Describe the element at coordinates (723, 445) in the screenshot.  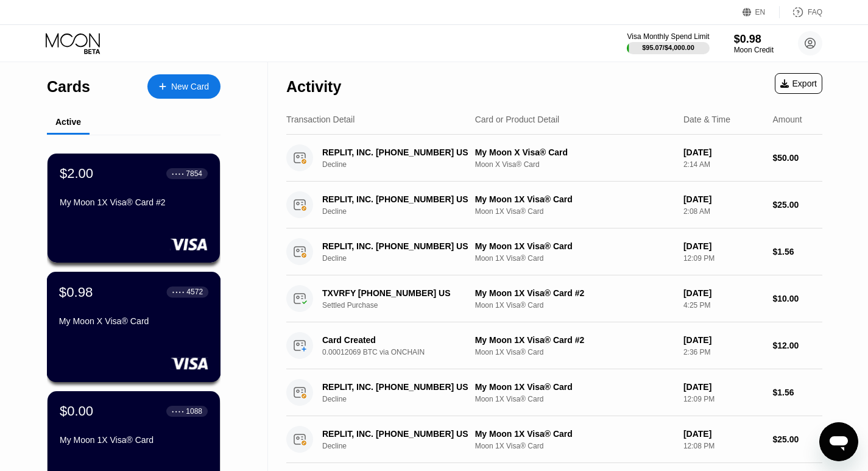
I see `div: 12:08 PM` at that location.